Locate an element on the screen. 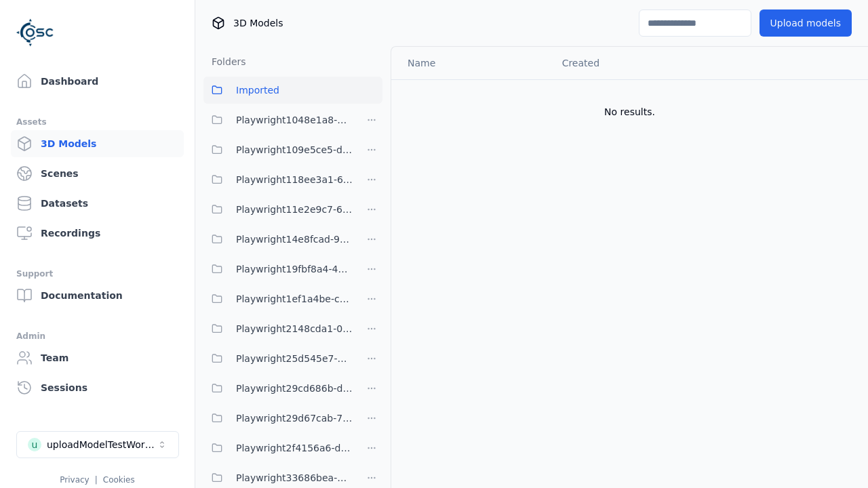  button: Playwright11e2e9c7-6c23-4ce7-ac48-ea95a4ff6a43 is located at coordinates (278, 209).